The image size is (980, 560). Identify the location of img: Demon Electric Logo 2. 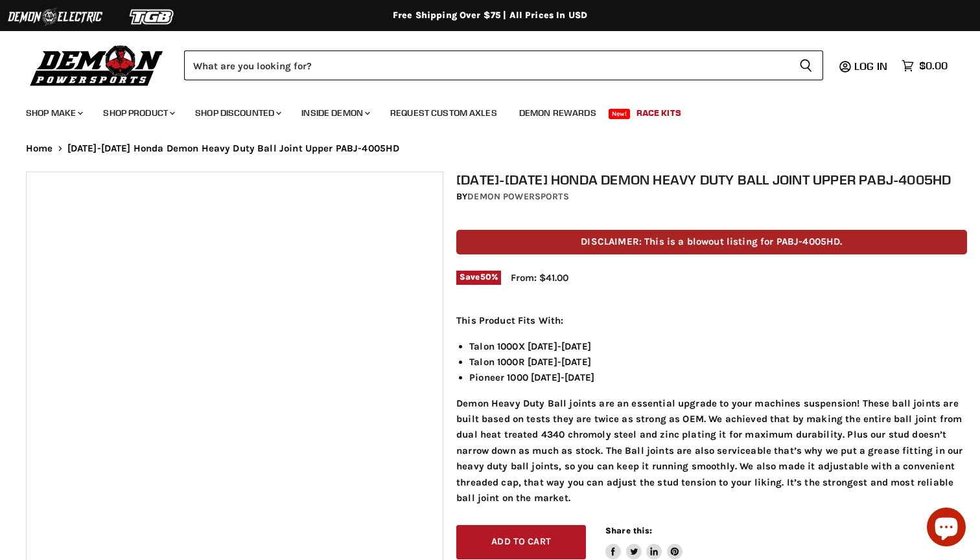
(55, 17).